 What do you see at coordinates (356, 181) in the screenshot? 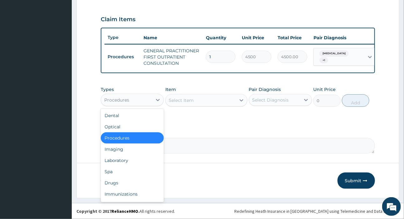
I see `button: Submit` at bounding box center [356, 181].